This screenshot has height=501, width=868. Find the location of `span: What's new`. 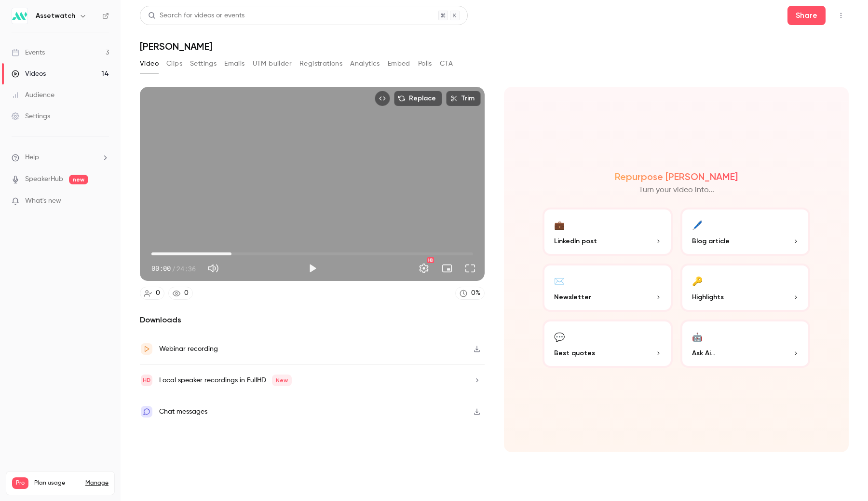

span: What's new is located at coordinates (43, 201).